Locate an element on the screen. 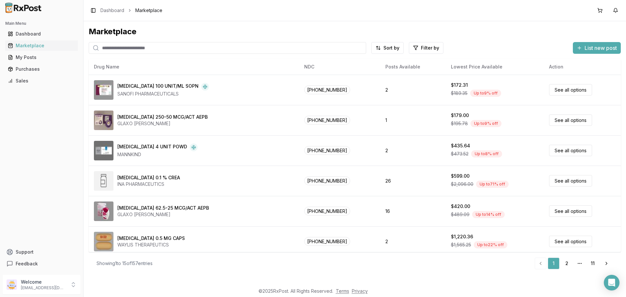  span: $473.52 is located at coordinates (460, 154).